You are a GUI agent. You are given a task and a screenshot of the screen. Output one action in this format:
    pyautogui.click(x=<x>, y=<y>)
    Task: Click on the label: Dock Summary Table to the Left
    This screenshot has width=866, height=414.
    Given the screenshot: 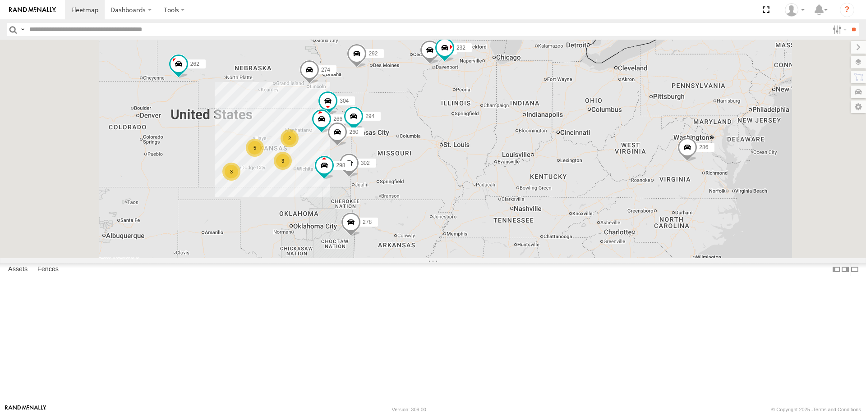 What is the action you would take?
    pyautogui.click(x=836, y=270)
    